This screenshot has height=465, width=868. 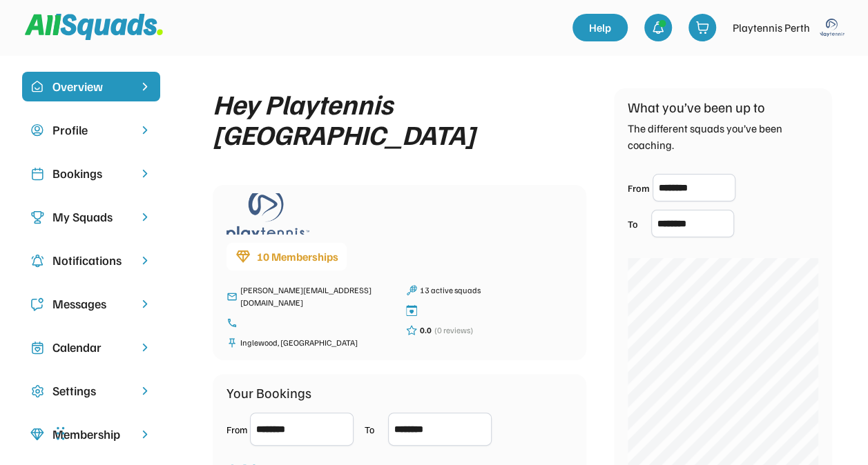 I want to click on img: Icon%20copy%203.svg, so click(x=38, y=217).